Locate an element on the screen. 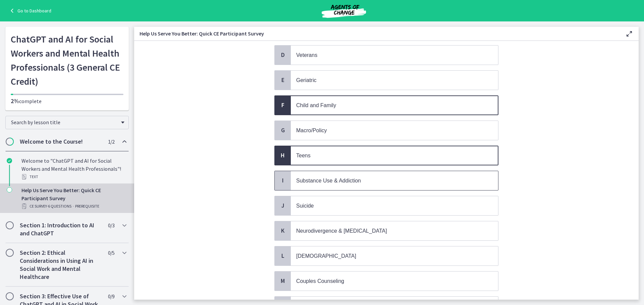 This screenshot has width=644, height=305. span: F is located at coordinates (283, 106).